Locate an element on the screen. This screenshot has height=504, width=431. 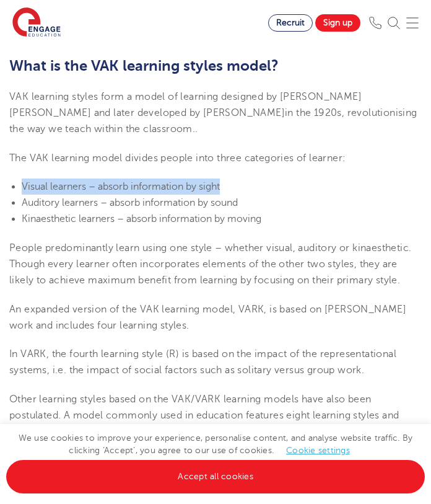
span: Auditory learners – absorb information by sound is located at coordinates (130, 203).